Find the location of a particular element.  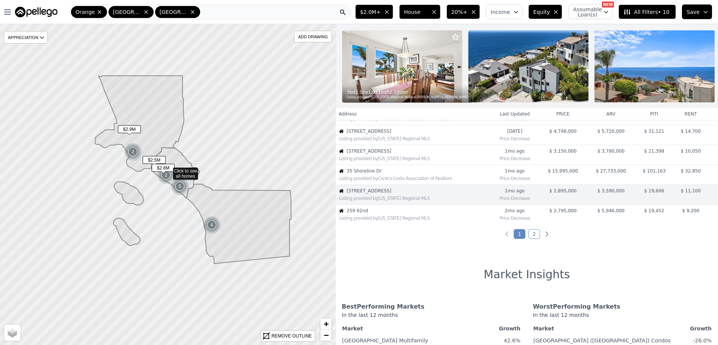

span: Save is located at coordinates (693, 12).